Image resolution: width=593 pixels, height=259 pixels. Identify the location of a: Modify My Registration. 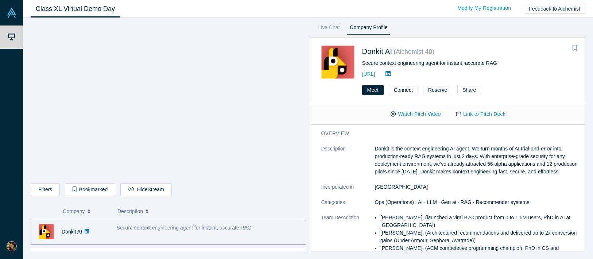
(484, 8).